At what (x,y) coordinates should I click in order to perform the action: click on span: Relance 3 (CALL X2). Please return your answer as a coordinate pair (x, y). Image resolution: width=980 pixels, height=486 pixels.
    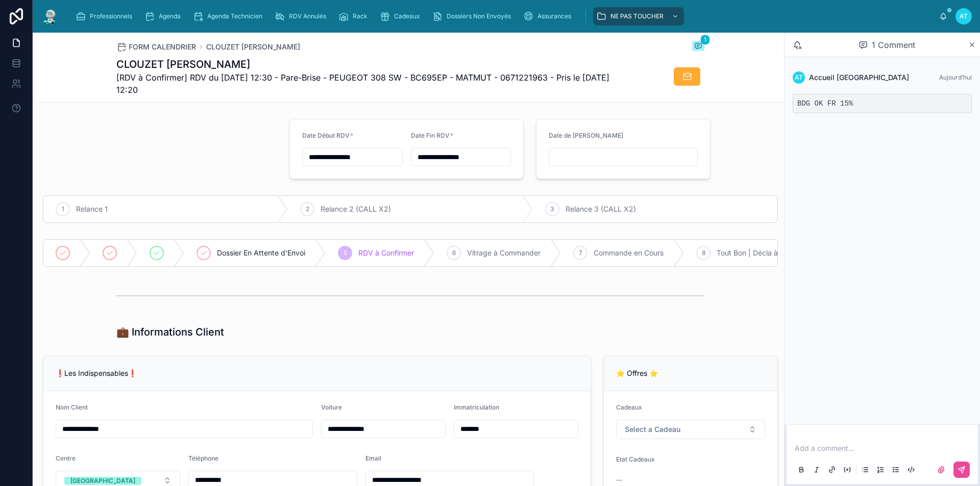
    Looking at the image, I should click on (601, 209).